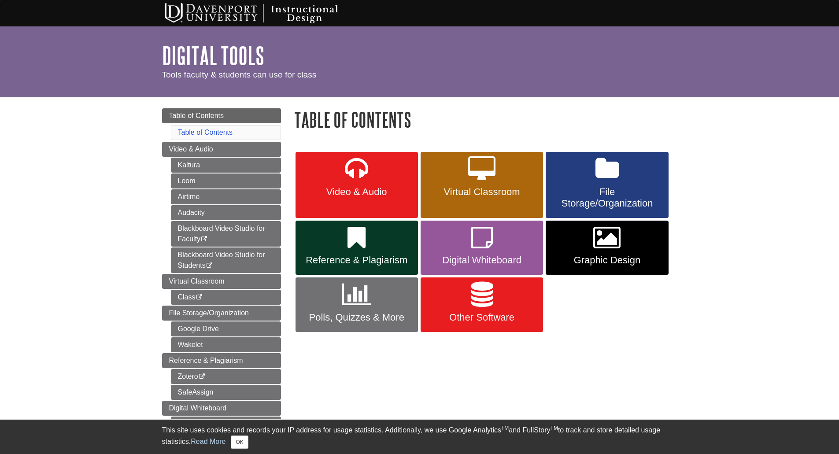 The image size is (839, 454). Describe the element at coordinates (357, 317) in the screenshot. I see `span: Polls, Quizzes & More` at that location.